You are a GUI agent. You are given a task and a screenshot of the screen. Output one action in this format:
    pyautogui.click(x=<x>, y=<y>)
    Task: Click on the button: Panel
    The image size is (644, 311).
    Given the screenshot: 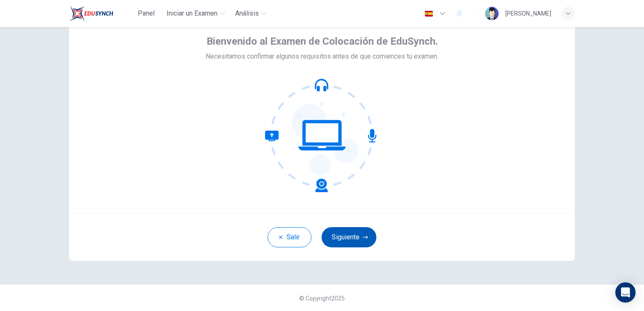 What is the action you would take?
    pyautogui.click(x=146, y=13)
    